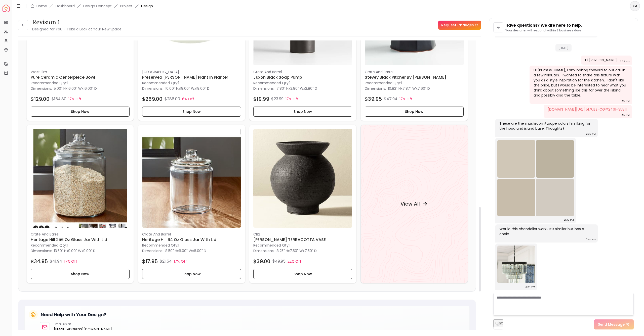  Describe the element at coordinates (544, 25) in the screenshot. I see `p: Have questions? We are here to help.` at that location.